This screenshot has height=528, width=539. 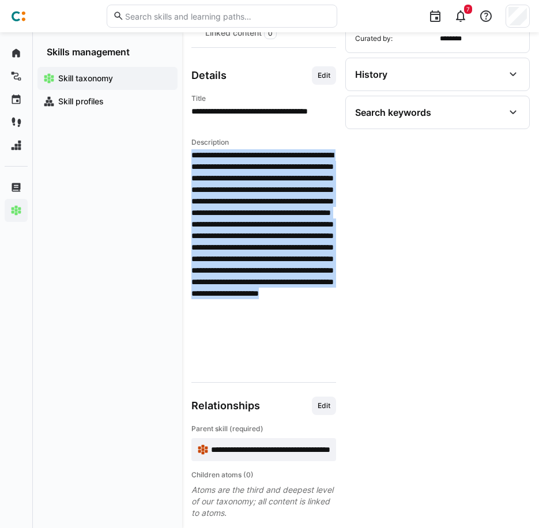 I want to click on span: Atoms are the third and deepest level of our taxonomy; all content is linked to atoms., so click(x=263, y=501).